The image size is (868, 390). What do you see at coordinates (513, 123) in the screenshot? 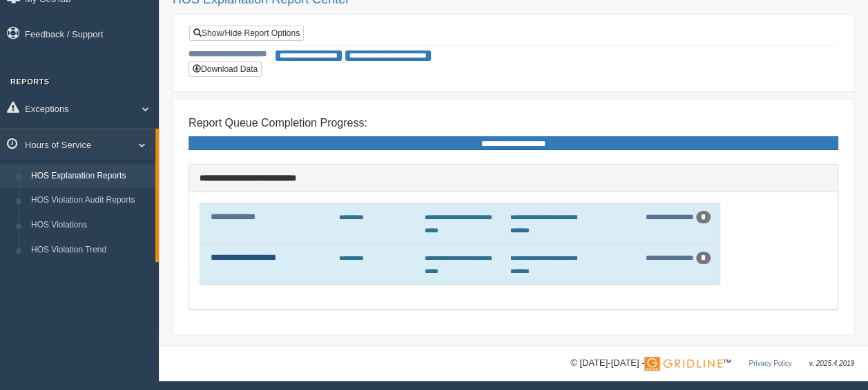
I see `h4: Report Queue Completion Progress:` at bounding box center [513, 123].